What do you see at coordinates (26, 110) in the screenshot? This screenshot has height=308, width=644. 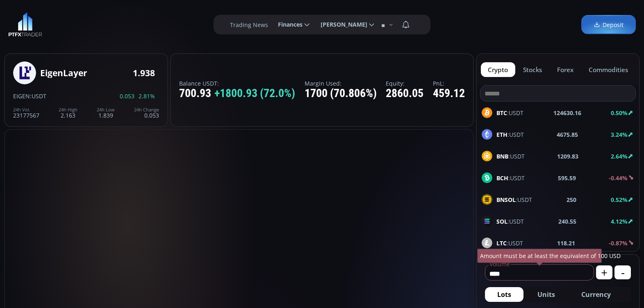 I see `div: 24h Vol.` at bounding box center [26, 110].